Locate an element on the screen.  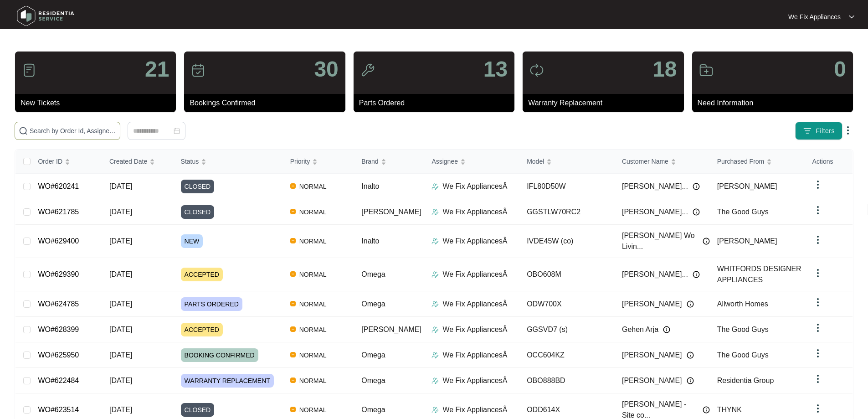
span: Status is located at coordinates (190, 161).